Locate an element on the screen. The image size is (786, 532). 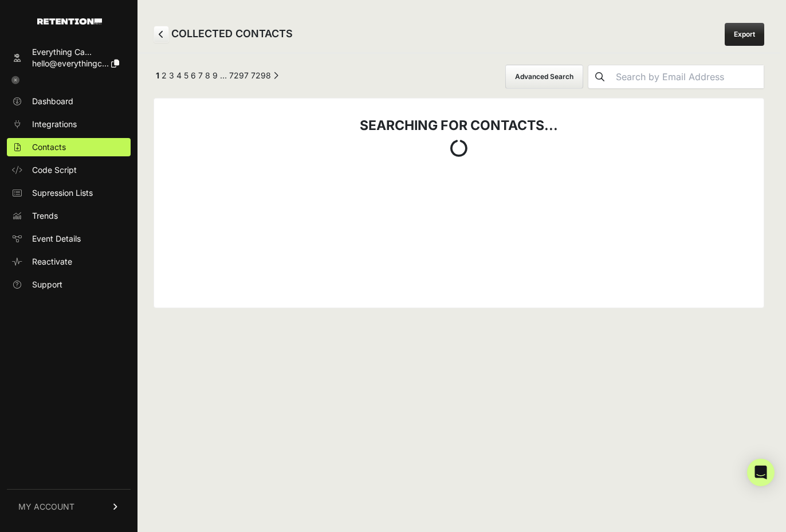
button: Advanced Search is located at coordinates (544, 77).